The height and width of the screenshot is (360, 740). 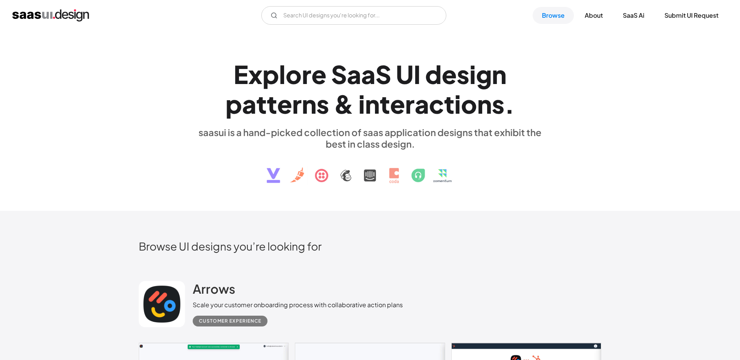 What do you see at coordinates (214, 291) in the screenshot?
I see `a: Arrows` at bounding box center [214, 291].